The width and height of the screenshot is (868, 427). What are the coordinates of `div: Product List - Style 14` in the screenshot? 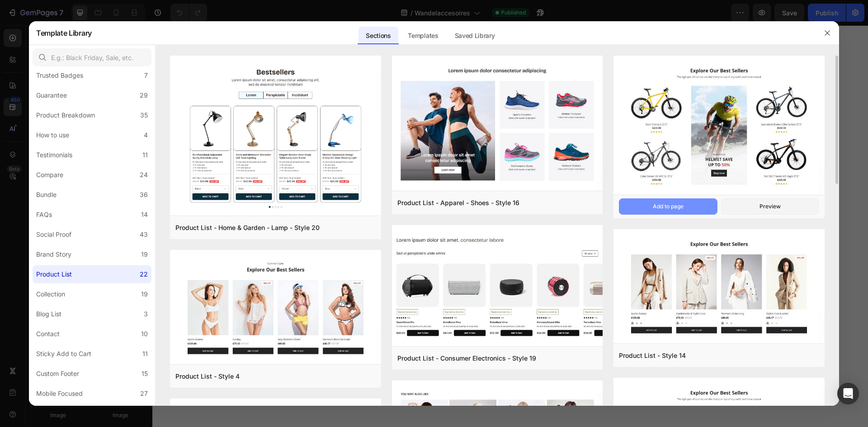 It's located at (652, 355).